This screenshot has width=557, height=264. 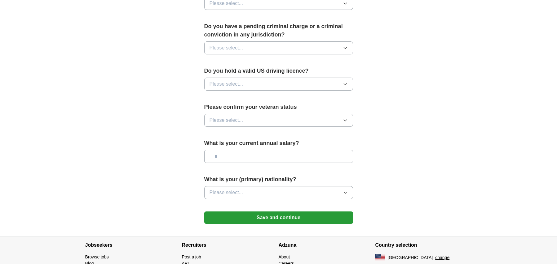 I want to click on img: US flag, so click(x=380, y=258).